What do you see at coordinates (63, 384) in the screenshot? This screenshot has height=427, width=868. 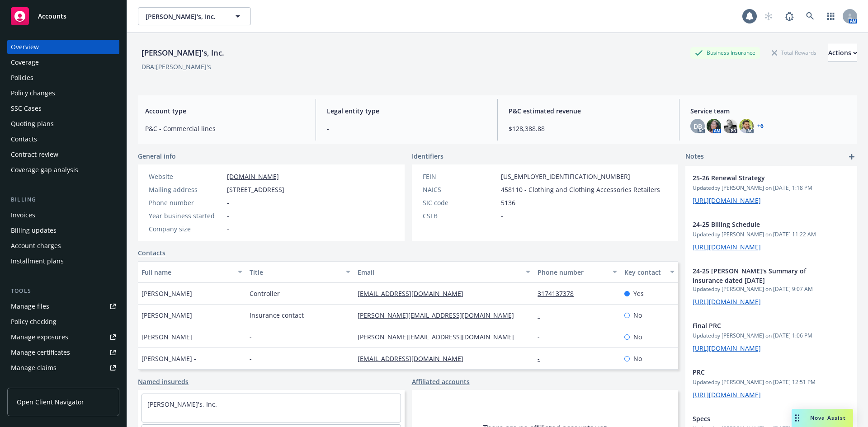 I see `a: Manage BORs` at bounding box center [63, 384].